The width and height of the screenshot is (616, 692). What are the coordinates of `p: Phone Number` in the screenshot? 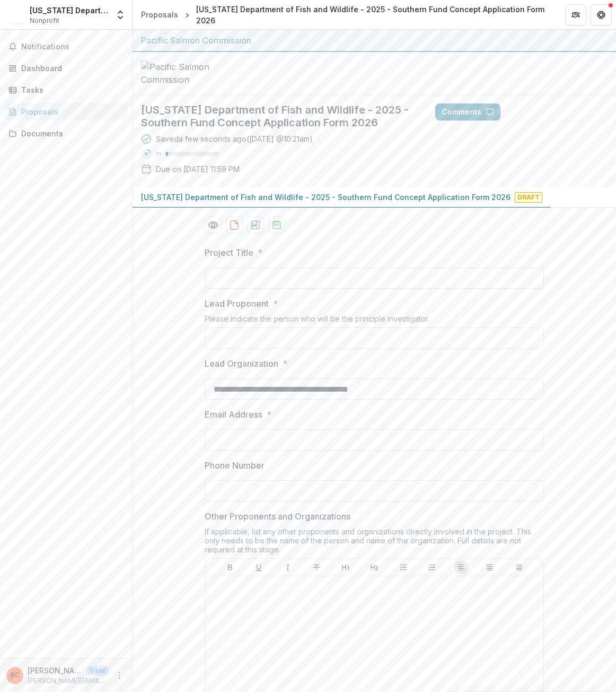 It's located at (234, 465).